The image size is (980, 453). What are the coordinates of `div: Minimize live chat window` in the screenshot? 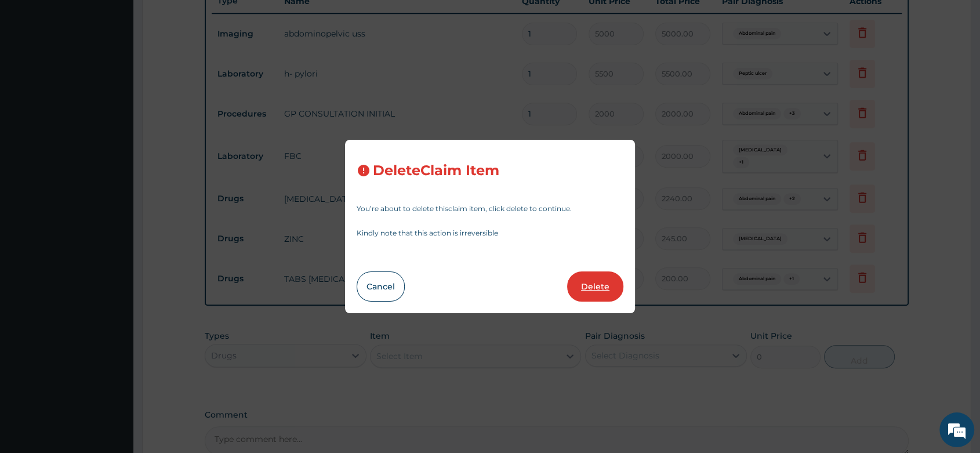 It's located at (204, 19).